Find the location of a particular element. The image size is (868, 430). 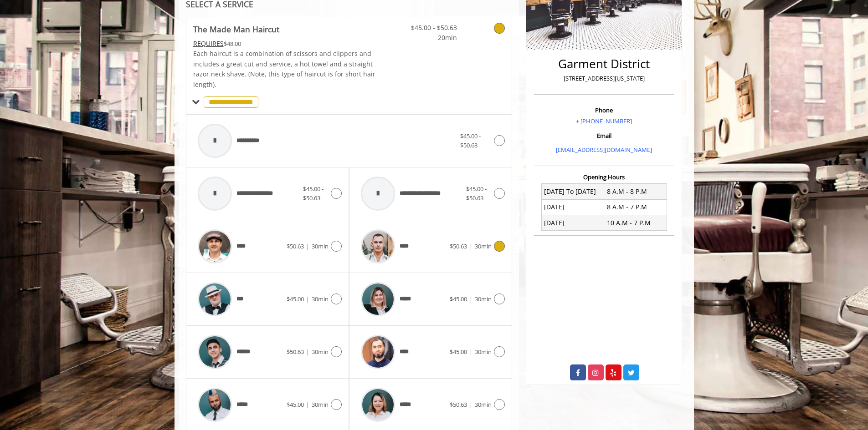

h3: Opening Hours is located at coordinates (604, 177).